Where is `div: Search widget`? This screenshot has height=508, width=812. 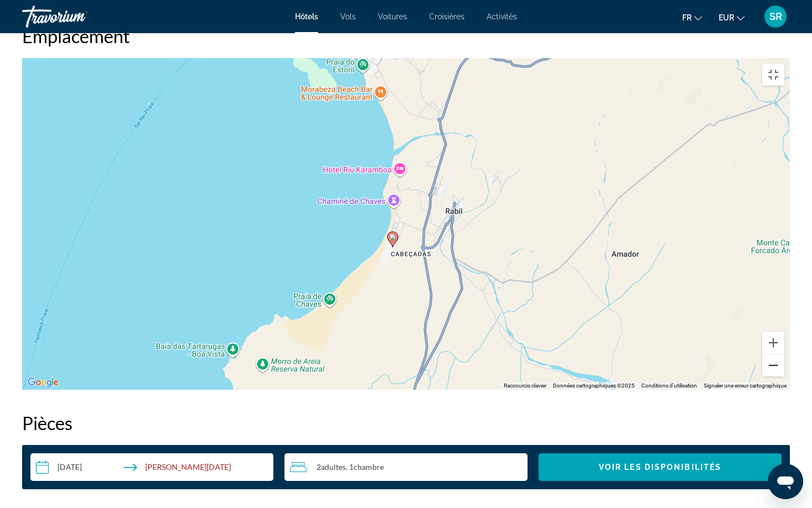 div: Search widget is located at coordinates (406, 467).